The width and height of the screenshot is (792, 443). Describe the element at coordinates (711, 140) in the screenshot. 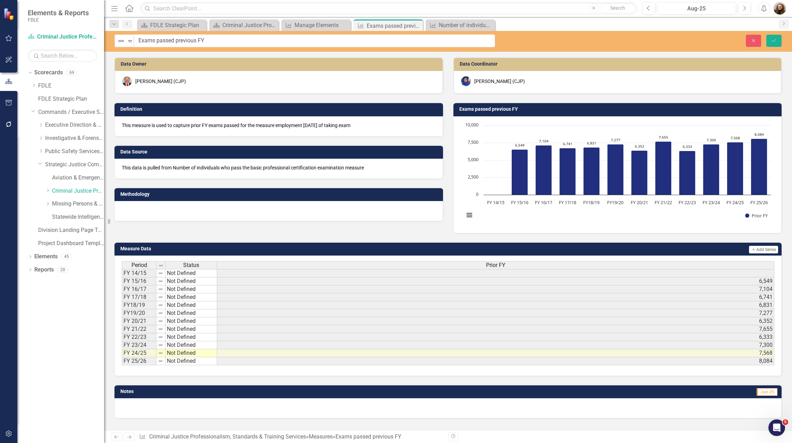

I see `text: 7,300` at that location.